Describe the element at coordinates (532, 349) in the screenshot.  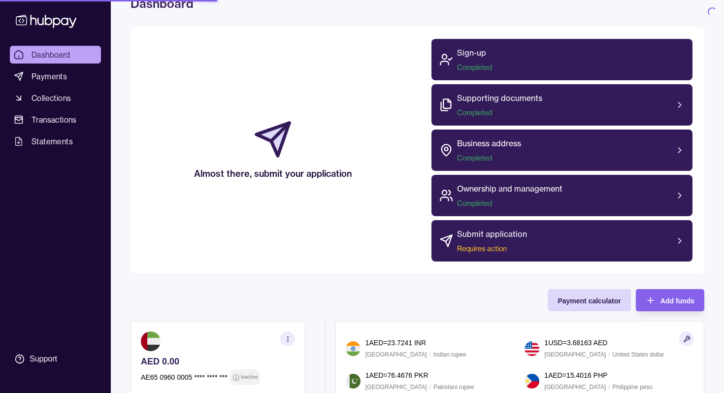
I see `img: us` at that location.